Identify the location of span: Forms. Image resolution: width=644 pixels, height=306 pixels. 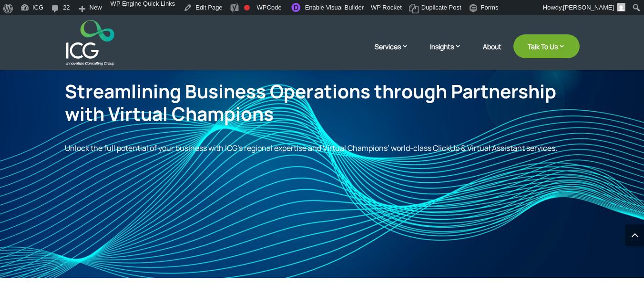
(489, 11).